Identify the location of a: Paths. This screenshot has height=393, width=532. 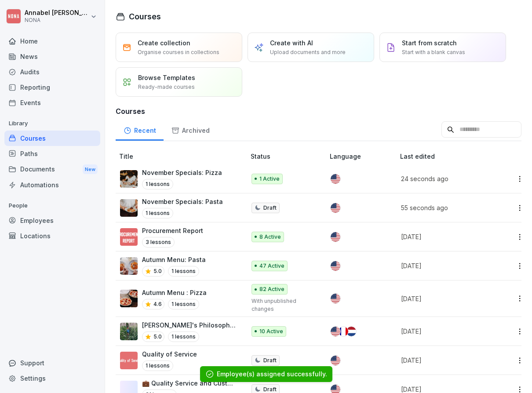
(52, 154).